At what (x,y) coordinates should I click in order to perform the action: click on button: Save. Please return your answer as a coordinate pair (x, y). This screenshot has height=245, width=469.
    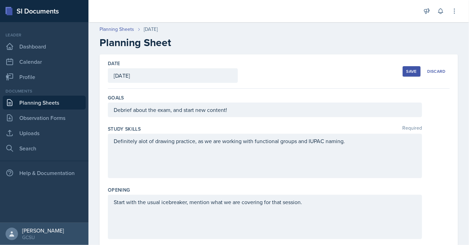
    Looking at the image, I should click on (412, 71).